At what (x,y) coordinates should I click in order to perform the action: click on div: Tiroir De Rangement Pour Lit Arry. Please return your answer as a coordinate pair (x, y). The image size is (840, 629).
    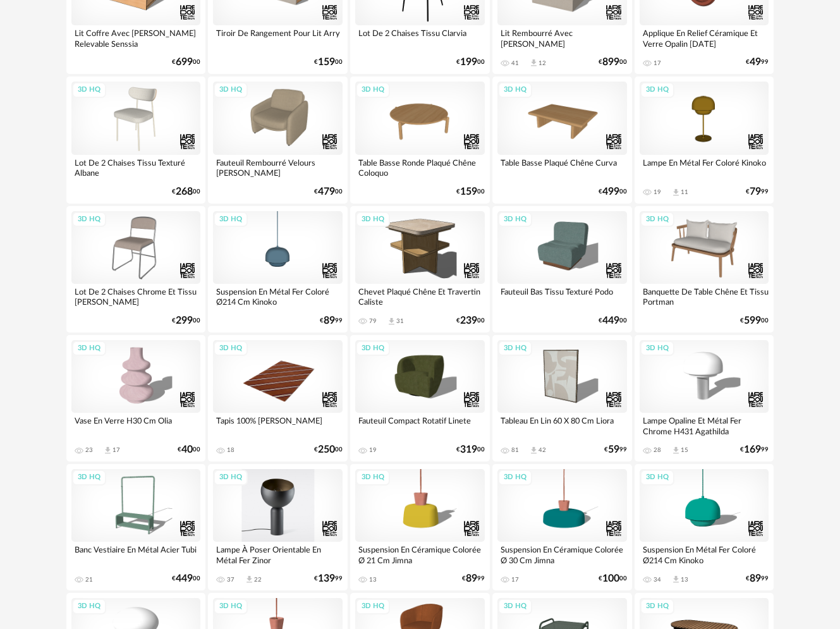
    Looking at the image, I should click on (277, 38).